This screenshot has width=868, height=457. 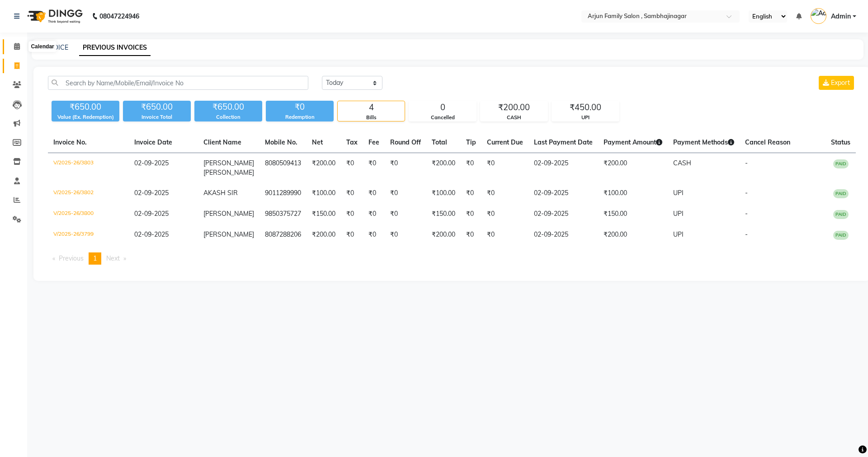 I want to click on span: Fee, so click(x=374, y=142).